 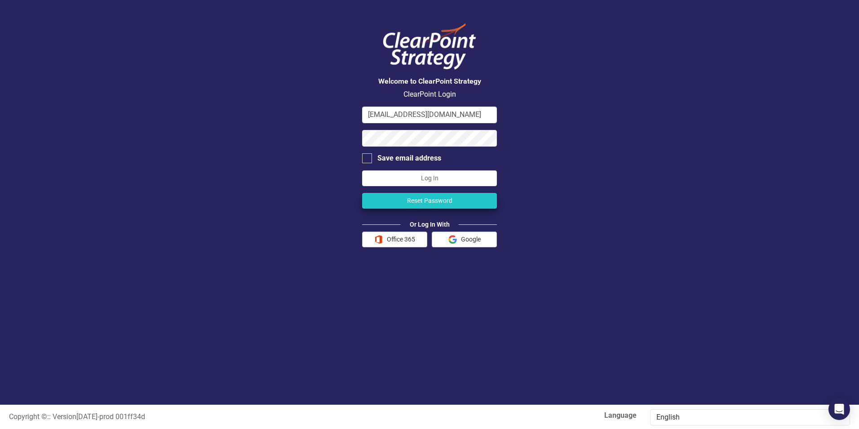 I want to click on div: English, so click(x=745, y=417).